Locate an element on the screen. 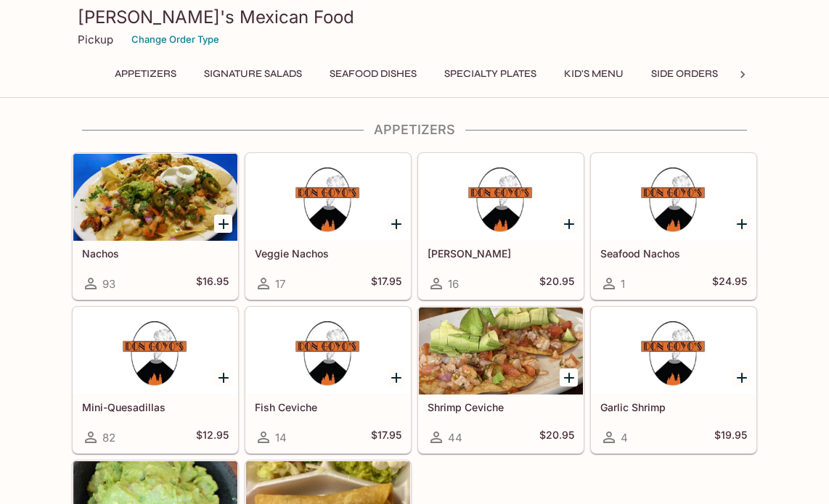  button: Add Mini-Quesadillas is located at coordinates (223, 377).